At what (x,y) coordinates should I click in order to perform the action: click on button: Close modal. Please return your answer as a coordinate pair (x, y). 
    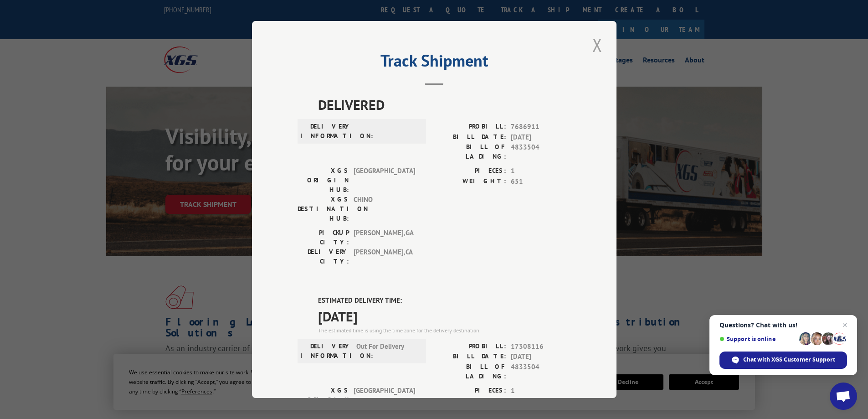
    Looking at the image, I should click on (597, 45).